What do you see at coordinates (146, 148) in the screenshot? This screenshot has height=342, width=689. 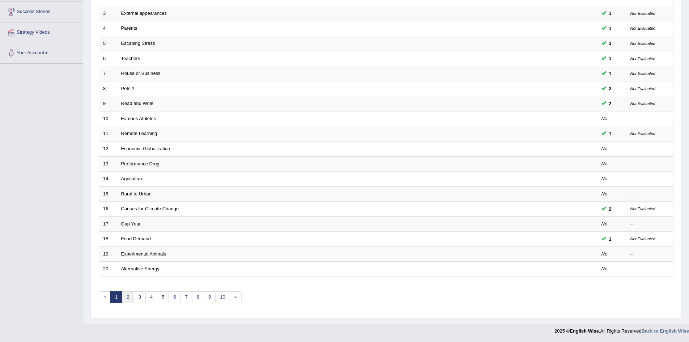 I see `a: Economic Globalization` at bounding box center [146, 148].